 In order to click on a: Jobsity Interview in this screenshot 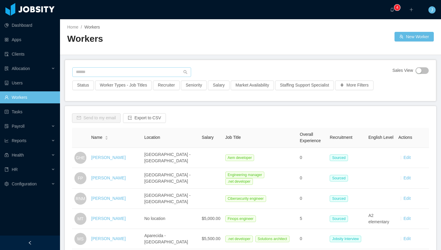, I will do `click(347, 238)`.